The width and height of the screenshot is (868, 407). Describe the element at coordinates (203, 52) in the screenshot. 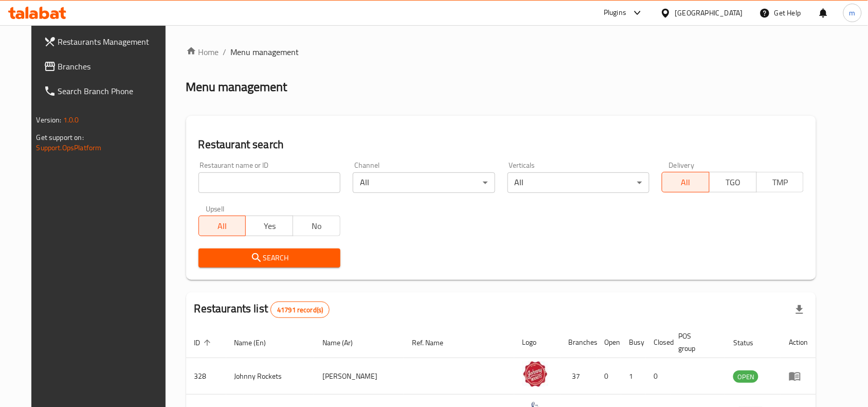

I see `a: Home` at that location.